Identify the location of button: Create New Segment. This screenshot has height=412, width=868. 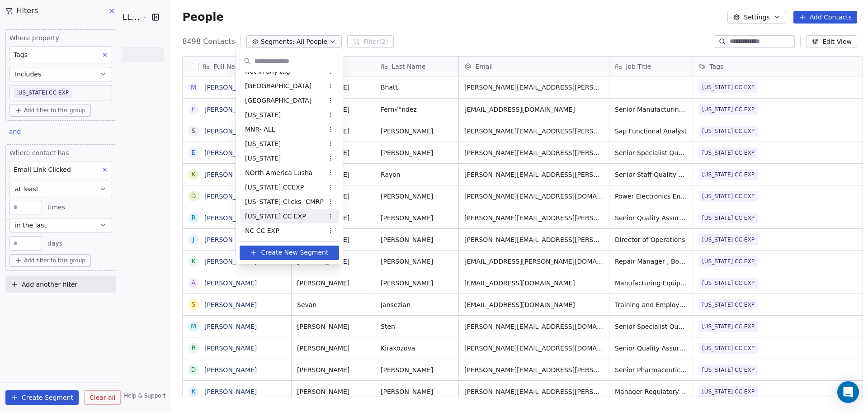
(289, 253).